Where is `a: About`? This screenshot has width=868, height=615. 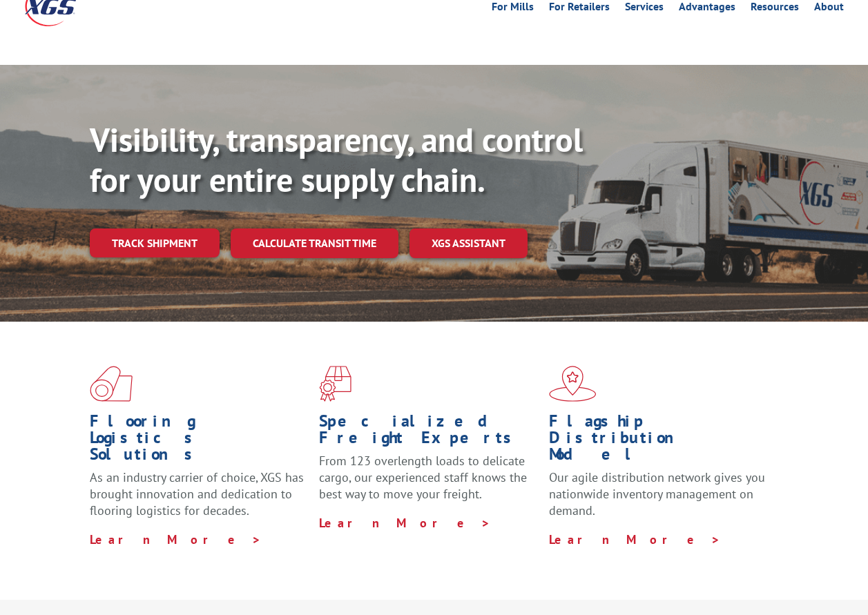 a: About is located at coordinates (829, 9).